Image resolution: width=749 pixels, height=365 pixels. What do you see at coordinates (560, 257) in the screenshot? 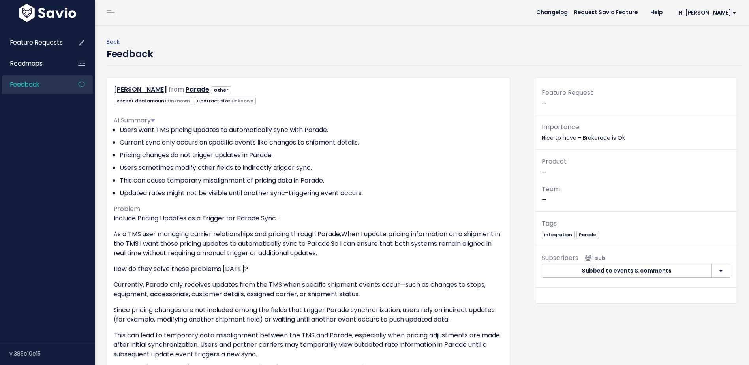
I see `span: Subscribers` at bounding box center [560, 257].